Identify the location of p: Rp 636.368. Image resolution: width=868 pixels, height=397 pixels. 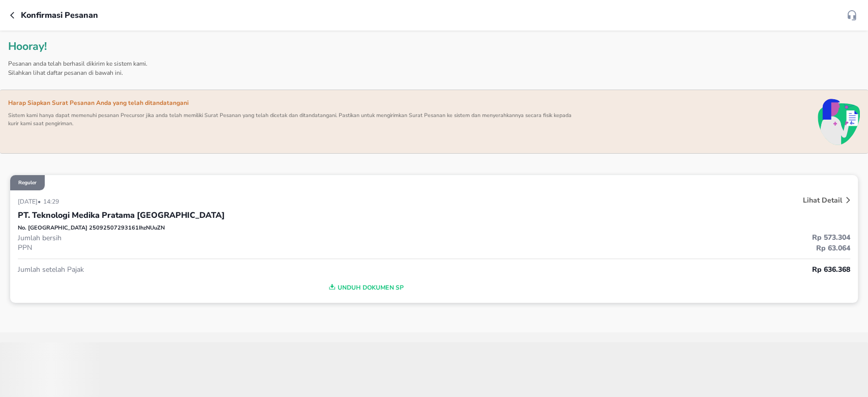
(643, 270).